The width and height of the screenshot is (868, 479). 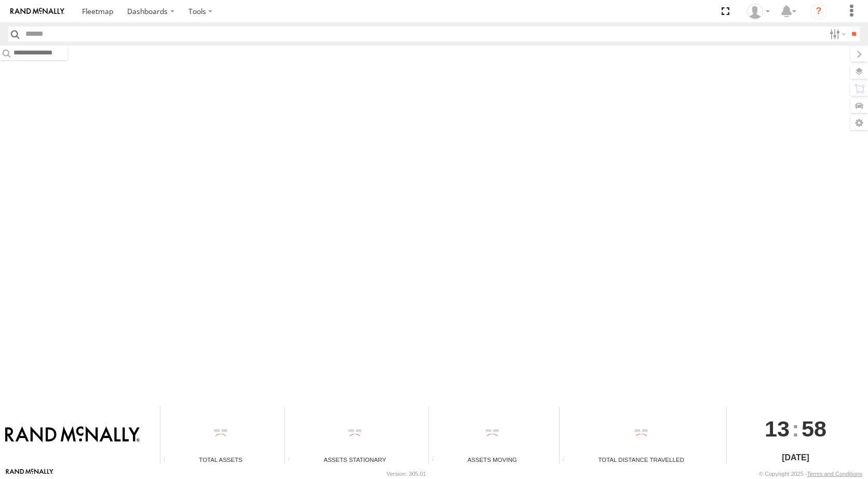 What do you see at coordinates (814, 429) in the screenshot?
I see `span: 58` at bounding box center [814, 429].